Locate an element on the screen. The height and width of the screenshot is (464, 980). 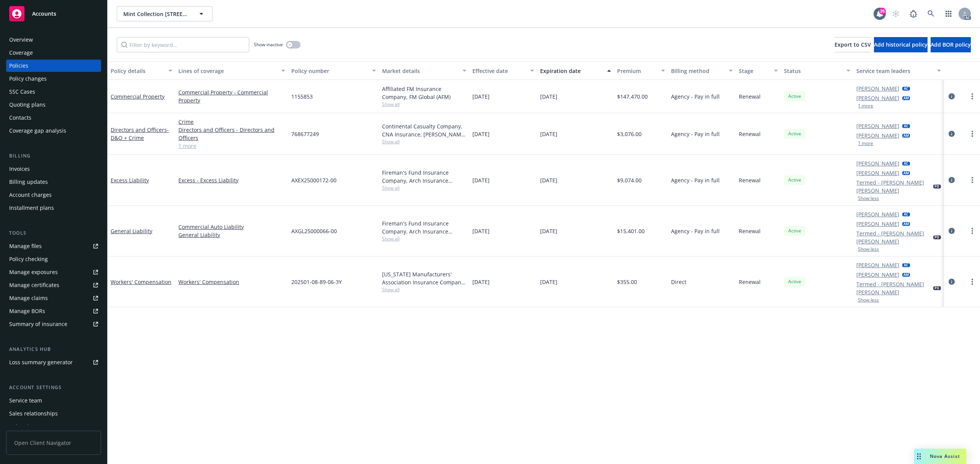
a: Commercial Property is located at coordinates (138, 96).